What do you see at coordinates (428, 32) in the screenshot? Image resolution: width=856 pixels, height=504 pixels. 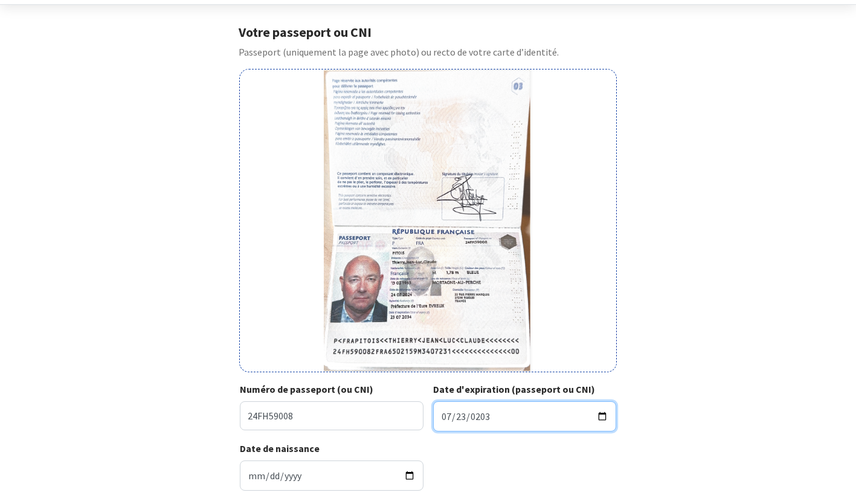 I see `h1: Votre passeport ou CNI` at bounding box center [428, 32].